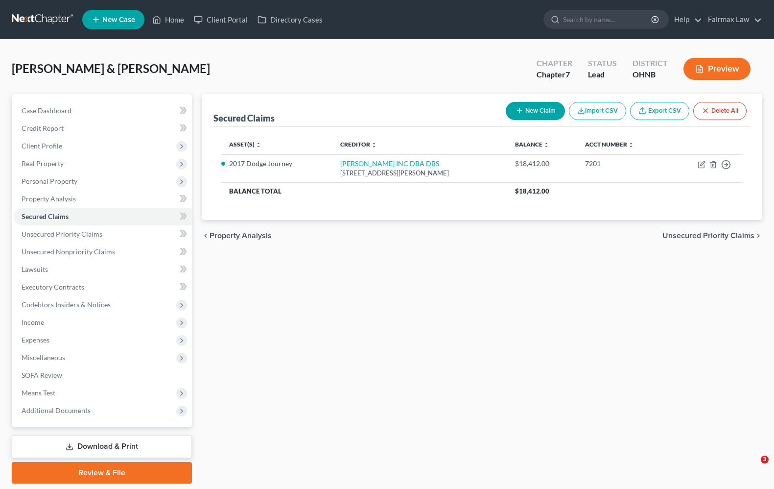  Describe the element at coordinates (103, 234) in the screenshot. I see `a: Unsecured Priority Claims` at that location.